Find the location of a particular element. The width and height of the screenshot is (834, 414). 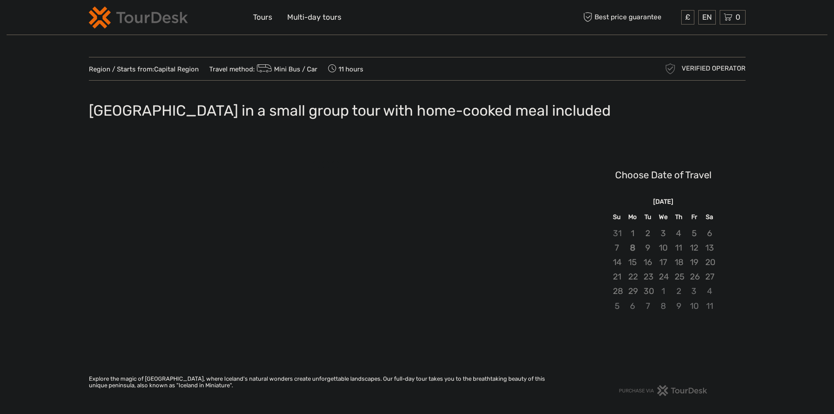

span: 0 is located at coordinates (738, 17).